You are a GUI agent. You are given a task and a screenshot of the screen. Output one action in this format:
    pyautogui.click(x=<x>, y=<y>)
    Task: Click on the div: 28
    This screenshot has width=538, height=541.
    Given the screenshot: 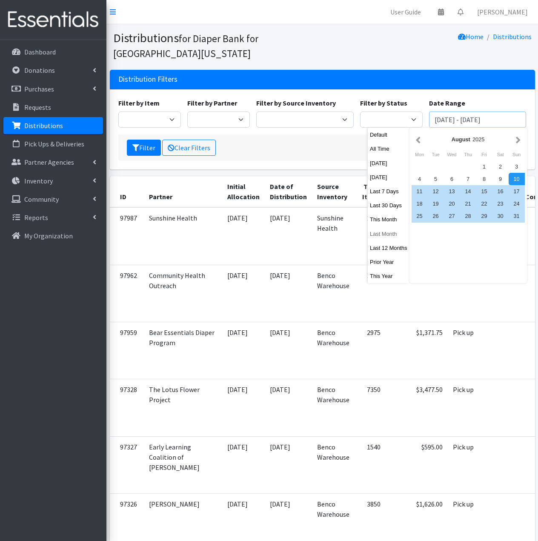 What is the action you would take?
    pyautogui.click(x=468, y=216)
    